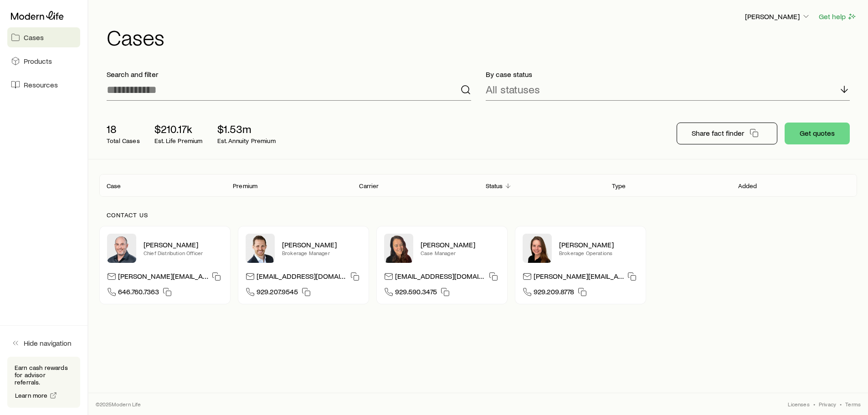 This screenshot has height=415, width=868. I want to click on p: Carrier, so click(369, 186).